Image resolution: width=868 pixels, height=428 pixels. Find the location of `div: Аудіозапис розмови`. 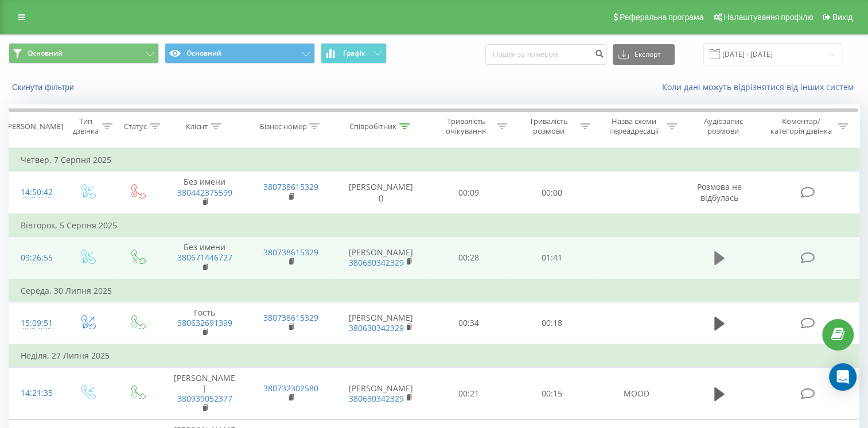

div: Аудіозапис розмови is located at coordinates (724, 126).